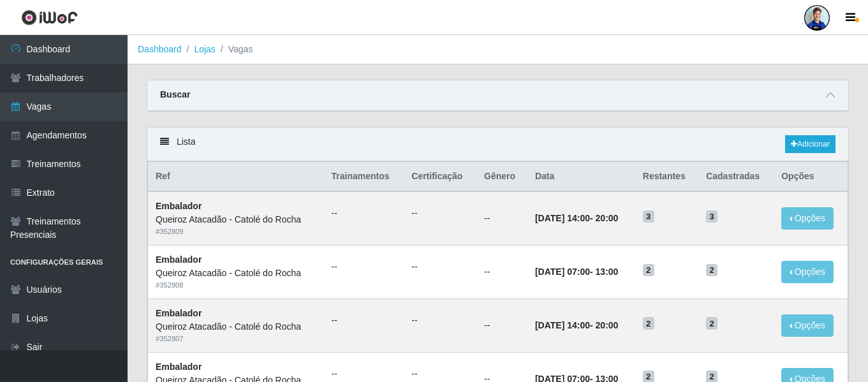 Image resolution: width=868 pixels, height=382 pixels. What do you see at coordinates (236, 339) in the screenshot?
I see `div: # 352807` at bounding box center [236, 339].